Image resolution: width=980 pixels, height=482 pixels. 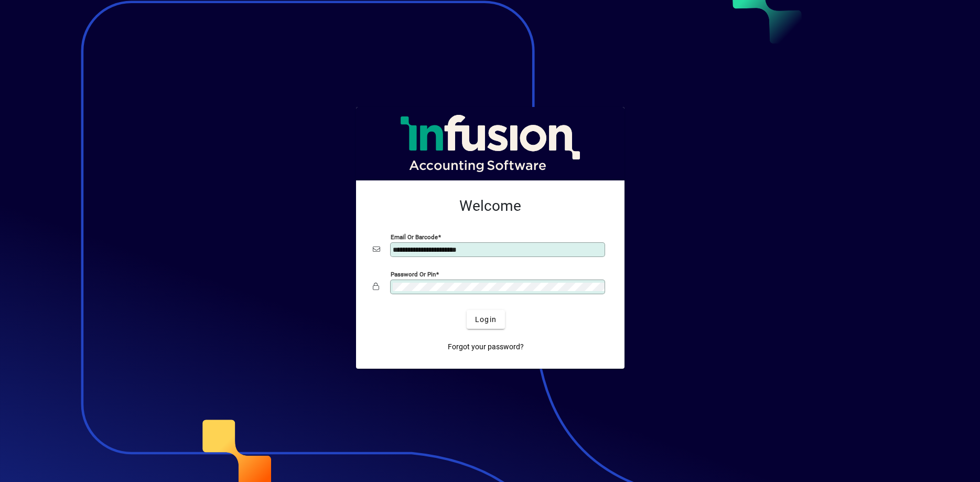 What do you see at coordinates (485, 347) in the screenshot?
I see `a: Forgot your password?` at bounding box center [485, 347].